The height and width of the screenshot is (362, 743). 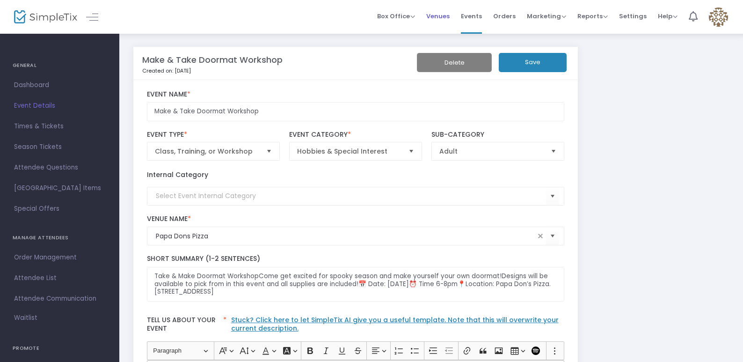 I want to click on label: Event Category, so click(x=356, y=135).